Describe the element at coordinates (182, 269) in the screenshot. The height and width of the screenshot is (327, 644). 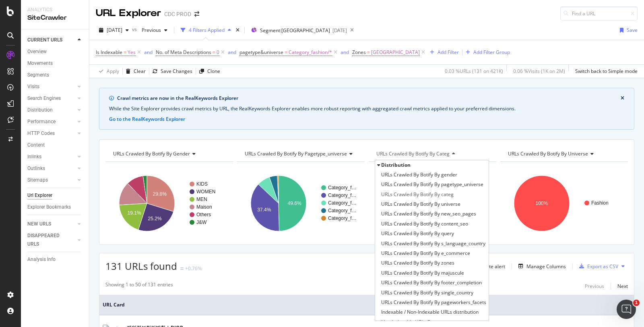
I see `img: Equal` at that location.